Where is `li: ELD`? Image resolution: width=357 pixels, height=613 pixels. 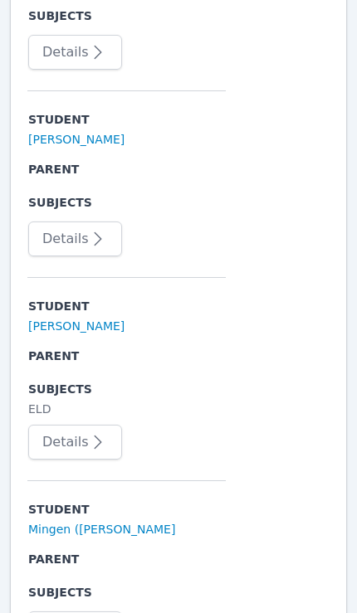
li: ELD is located at coordinates (126, 409).